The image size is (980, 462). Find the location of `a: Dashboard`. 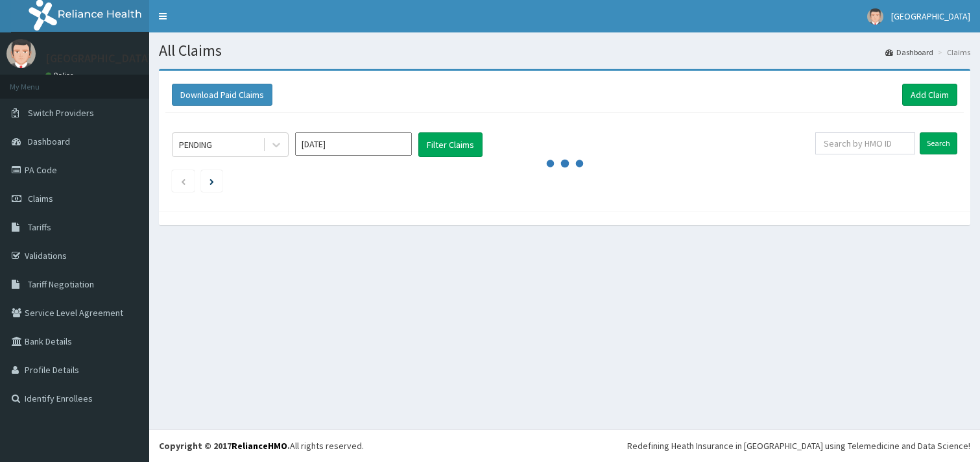

a: Dashboard is located at coordinates (910, 52).